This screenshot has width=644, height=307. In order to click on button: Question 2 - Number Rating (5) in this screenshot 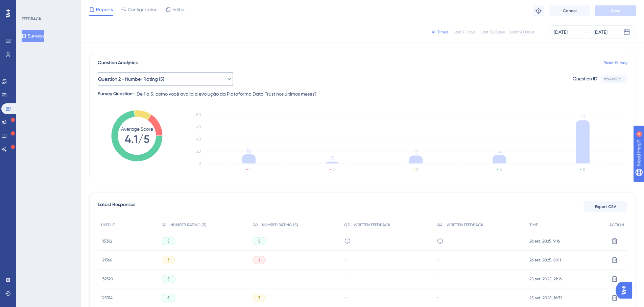, I will do `click(165, 79)`.